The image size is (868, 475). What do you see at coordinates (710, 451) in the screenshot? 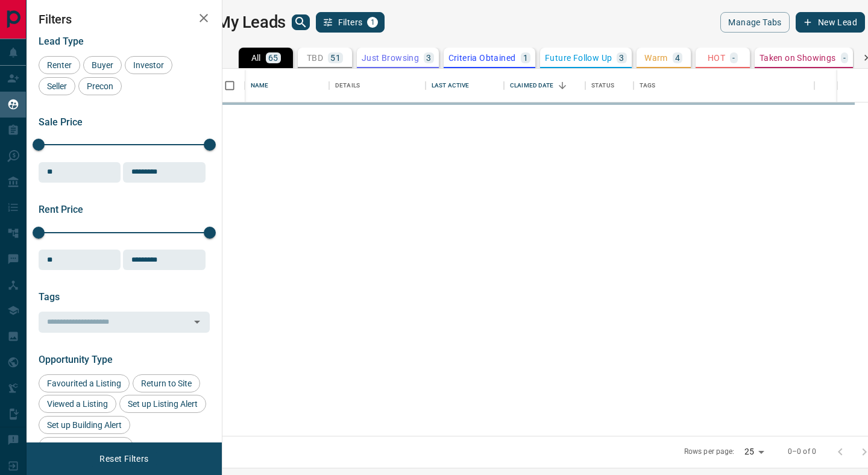
I see `p: Rows per page:` at bounding box center [710, 451].